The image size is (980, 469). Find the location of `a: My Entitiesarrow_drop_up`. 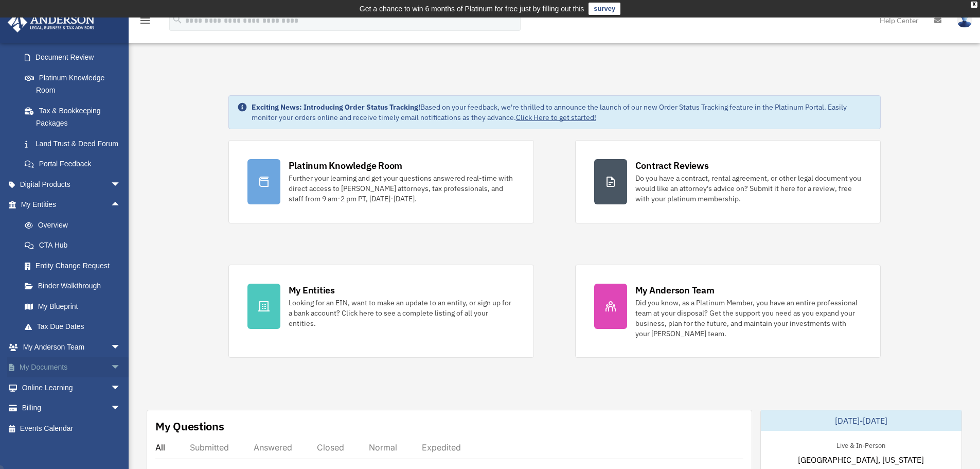

a: My Entitiesarrow_drop_up is located at coordinates (71, 205).